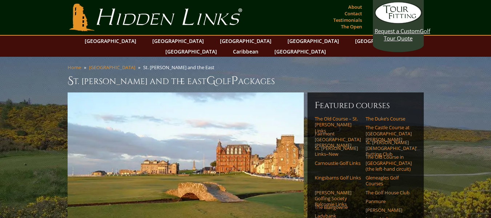 Image resolution: width=491 pixels, height=218 pixels. What do you see at coordinates (74, 67) in the screenshot?
I see `a: Home` at bounding box center [74, 67].